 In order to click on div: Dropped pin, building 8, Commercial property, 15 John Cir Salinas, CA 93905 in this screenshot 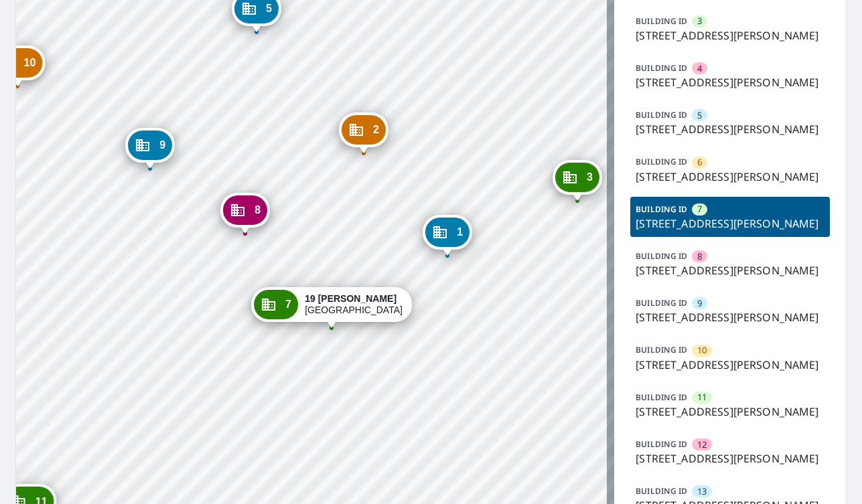, I will do `click(245, 214)`.